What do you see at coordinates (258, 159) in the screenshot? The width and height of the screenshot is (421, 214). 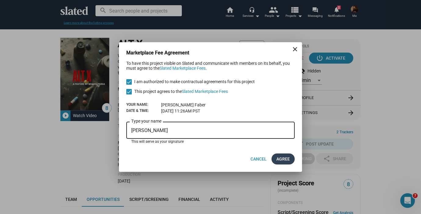 I see `button: Cancel` at bounding box center [258, 159].